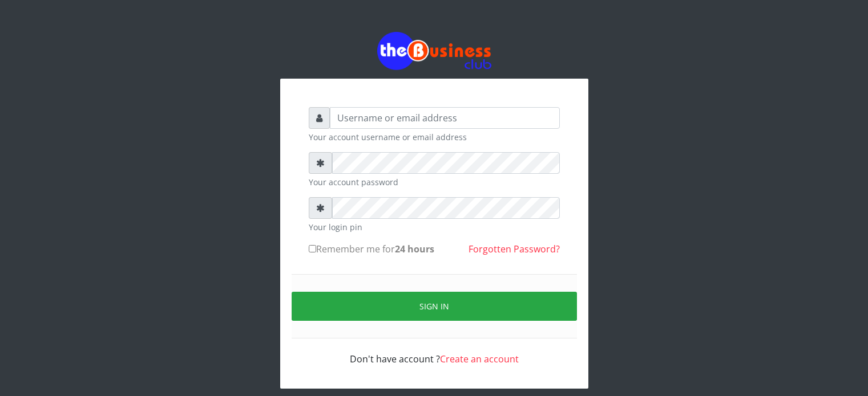 The width and height of the screenshot is (868, 396). I want to click on small: Your account password, so click(434, 182).